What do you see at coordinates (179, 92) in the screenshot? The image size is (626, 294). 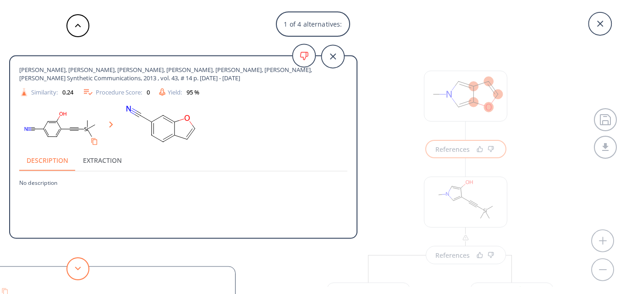 I see `div: Yield:` at bounding box center [179, 92].